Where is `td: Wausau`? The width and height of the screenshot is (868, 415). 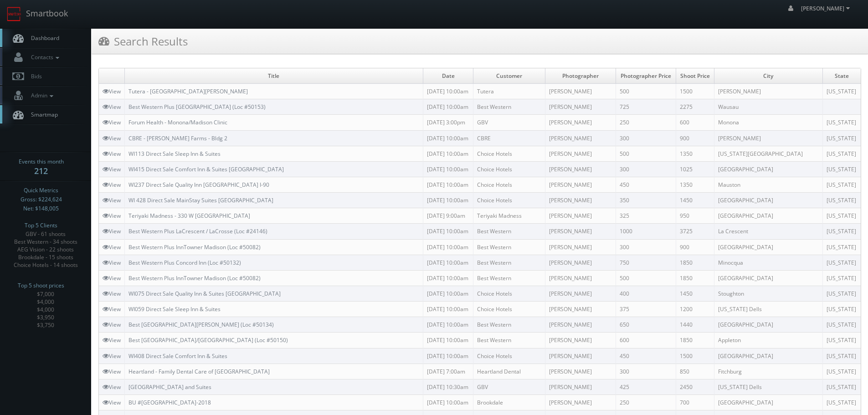 td: Wausau is located at coordinates (768, 107).